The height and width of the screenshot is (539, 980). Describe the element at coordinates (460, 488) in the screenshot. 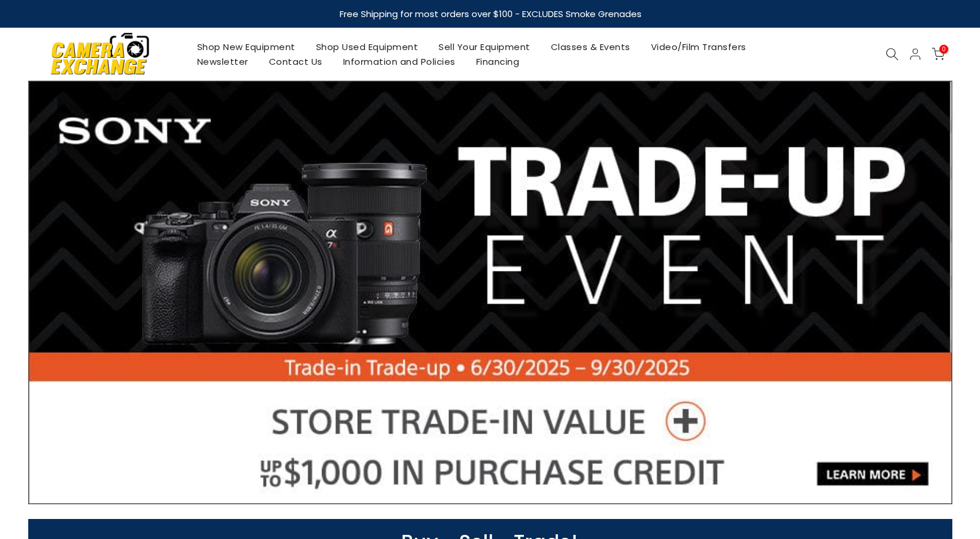

I see `li: Page dot 1` at that location.